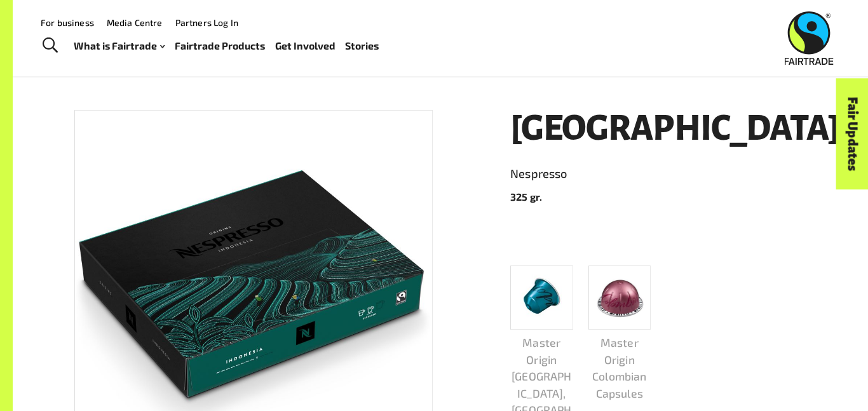  Describe the element at coordinates (67, 22) in the screenshot. I see `a: For business` at that location.